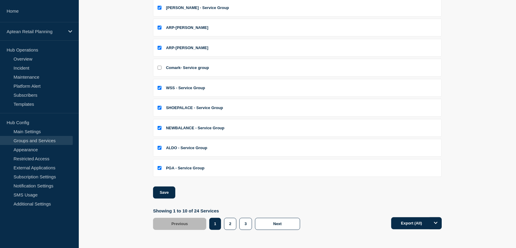 Image resolution: width=516 pixels, height=248 pixels. Describe the element at coordinates (230, 223) in the screenshot. I see `button: 2` at that location.